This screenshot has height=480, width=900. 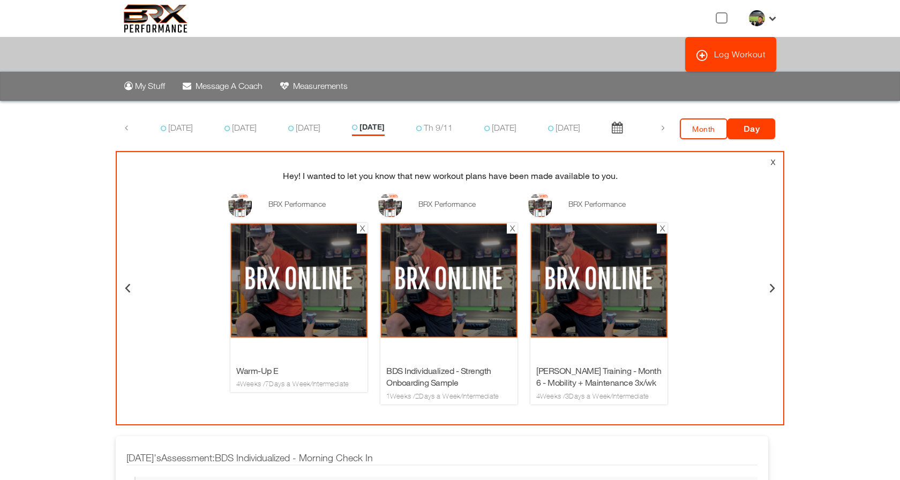 I want to click on img: 6f7da32581c89ca25d665dc3aae533e4f14fe3ef_original.svg, so click(x=155, y=18).